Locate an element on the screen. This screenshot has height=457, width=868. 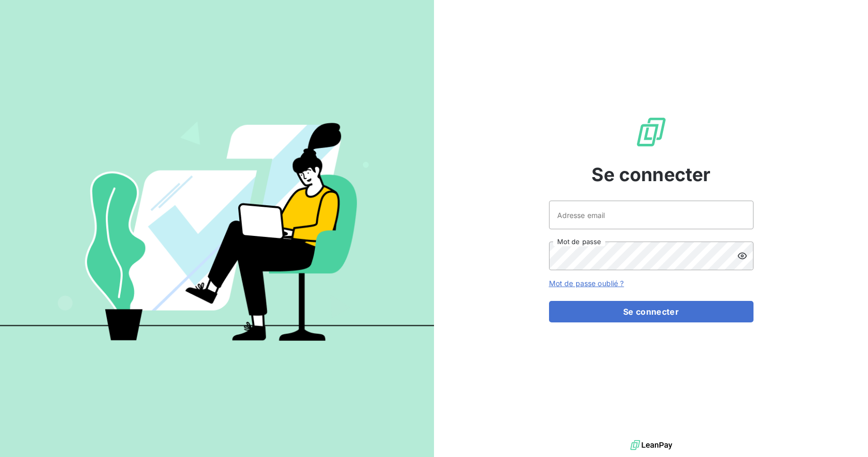
img: Logo LeanPay is located at coordinates (651, 132).